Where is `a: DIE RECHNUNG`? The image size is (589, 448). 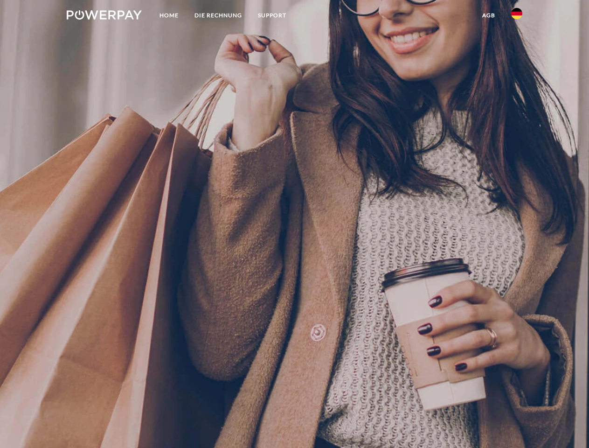 a: DIE RECHNUNG is located at coordinates (218, 15).